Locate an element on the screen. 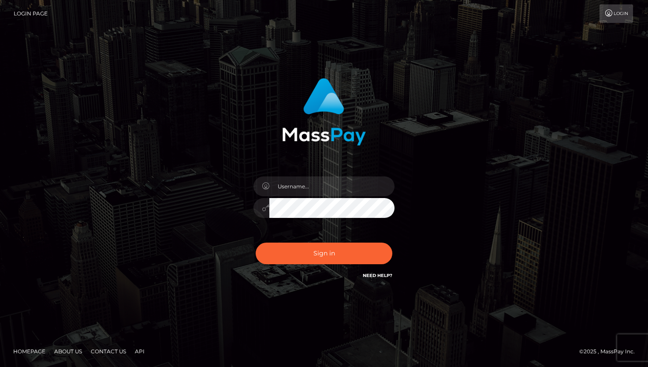 The image size is (648, 367). input: Username... is located at coordinates (332, 186).